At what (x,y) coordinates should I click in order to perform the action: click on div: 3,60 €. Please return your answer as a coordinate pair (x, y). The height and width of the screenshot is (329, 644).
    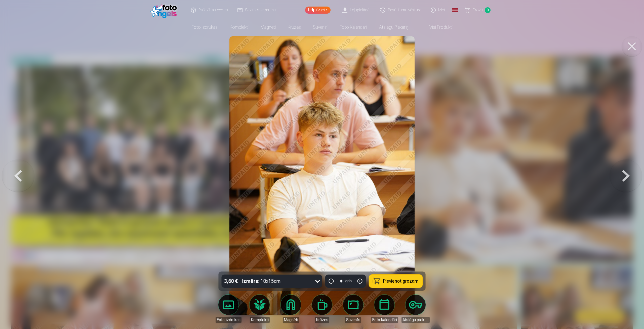
    Looking at the image, I should click on (231, 281).